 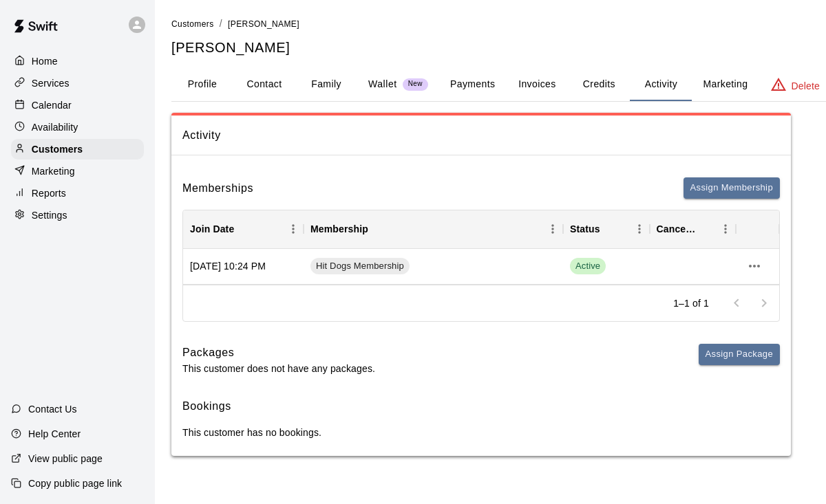 What do you see at coordinates (383, 84) in the screenshot?
I see `p: Wallet` at bounding box center [383, 84].